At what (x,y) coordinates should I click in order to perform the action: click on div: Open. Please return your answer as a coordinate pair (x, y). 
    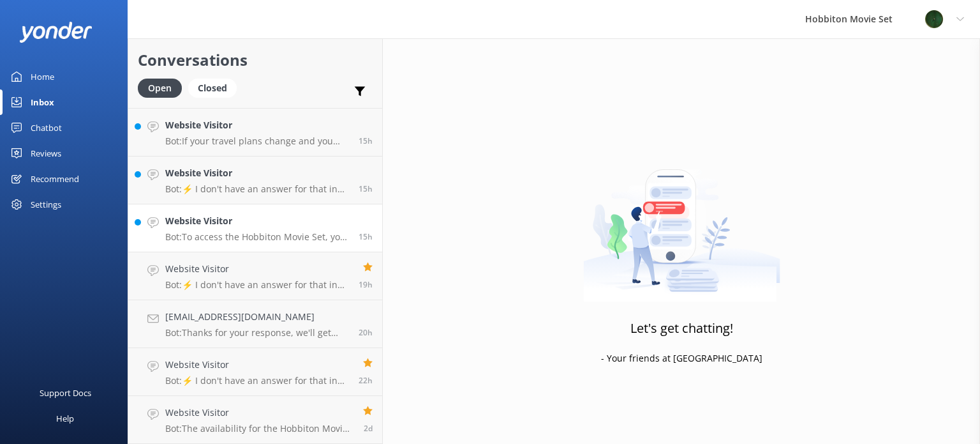
    Looking at the image, I should click on (159, 88).